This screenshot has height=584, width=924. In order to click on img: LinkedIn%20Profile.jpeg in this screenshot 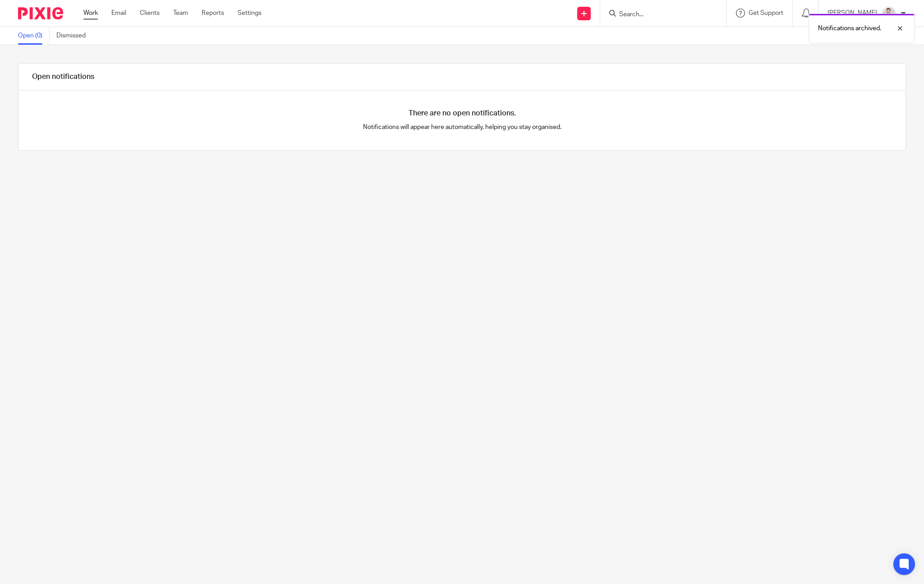, I will do `click(889, 14)`.